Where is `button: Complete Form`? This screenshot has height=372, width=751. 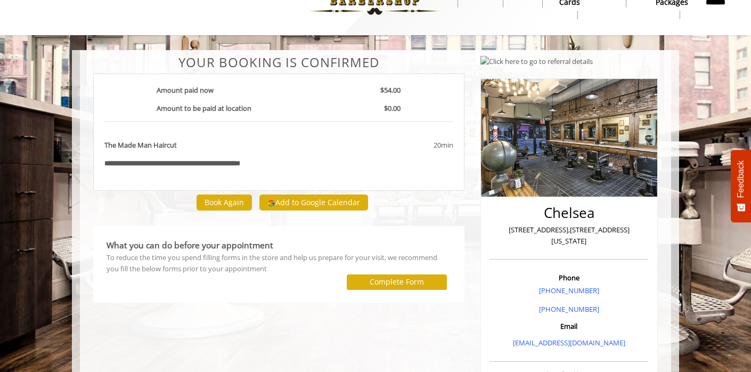 button: Complete Form is located at coordinates (397, 282).